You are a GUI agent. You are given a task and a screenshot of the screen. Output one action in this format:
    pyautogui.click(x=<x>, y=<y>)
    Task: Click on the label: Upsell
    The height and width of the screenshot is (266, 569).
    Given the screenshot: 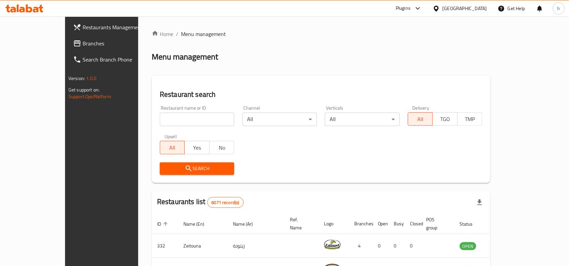 What is the action you would take?
    pyautogui.click(x=170, y=137)
    